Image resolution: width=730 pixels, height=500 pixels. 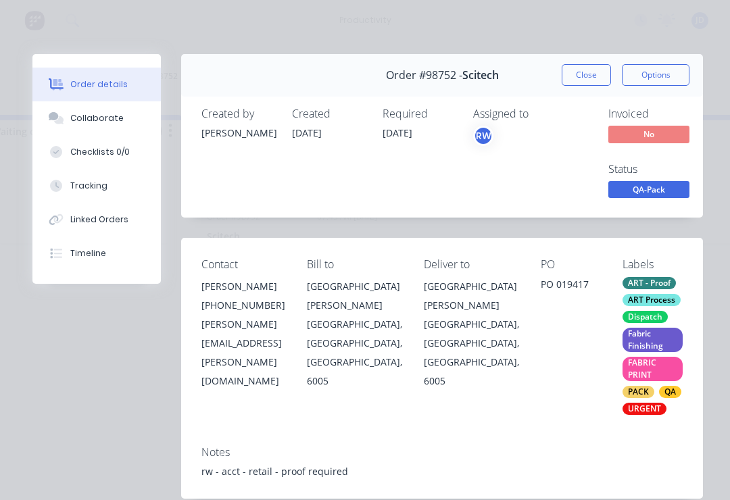 What do you see at coordinates (651, 300) in the screenshot?
I see `div: ART Process` at bounding box center [651, 300].